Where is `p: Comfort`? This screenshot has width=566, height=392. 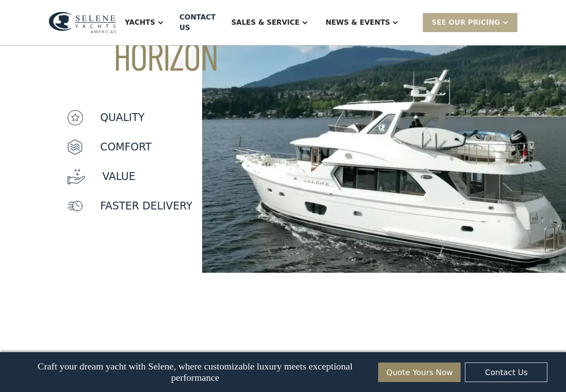
p: Comfort is located at coordinates (126, 147).